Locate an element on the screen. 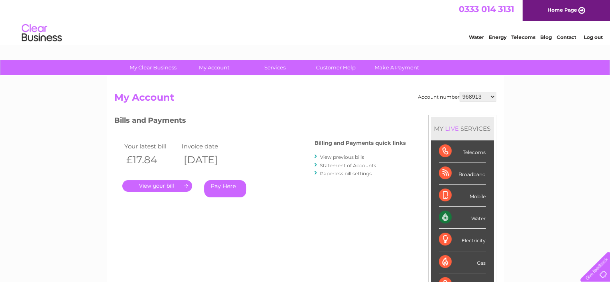 The width and height of the screenshot is (610, 282). a: Paperless bill settings is located at coordinates (346, 173).